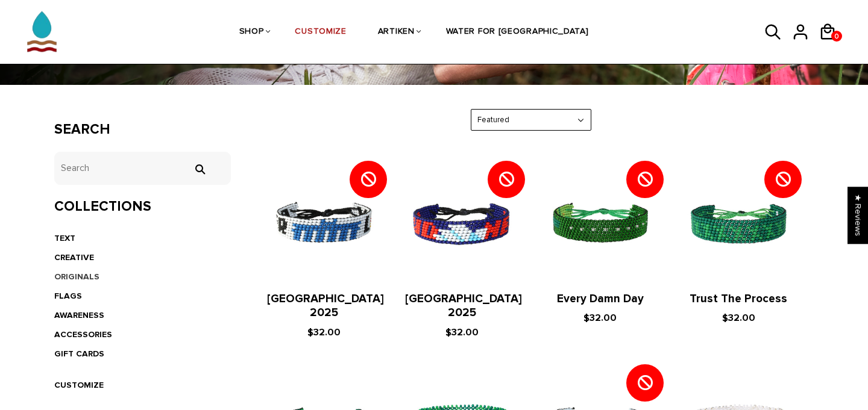  I want to click on span: 0, so click(837, 36).